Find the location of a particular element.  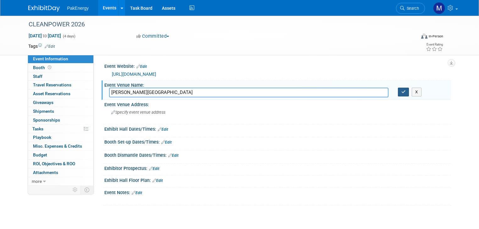

div: Exhibit Hall Dates/Times: is located at coordinates (277, 128).